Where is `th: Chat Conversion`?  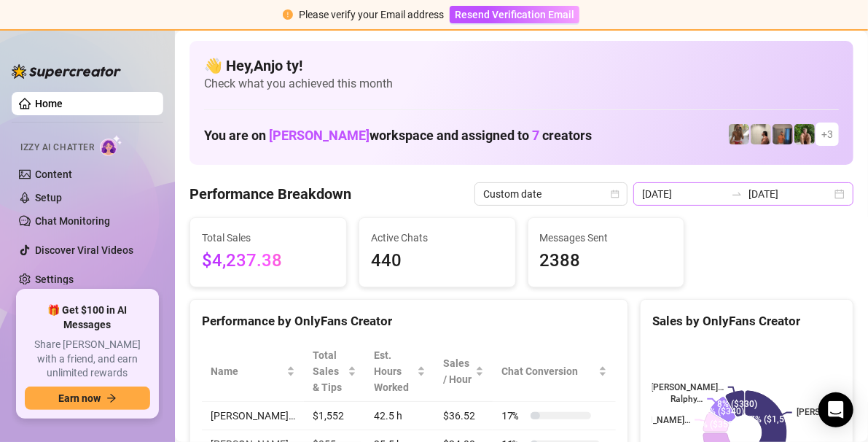 th: Chat Conversion is located at coordinates (554, 370).